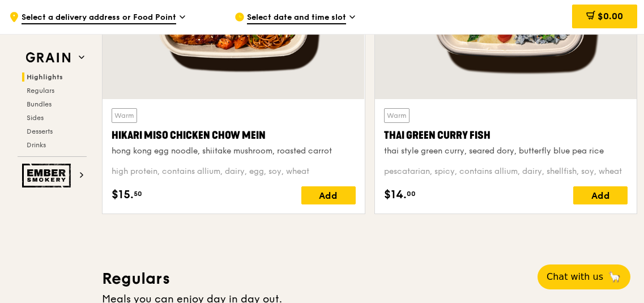 The image size is (644, 303). I want to click on button: Chat with us🦙, so click(584, 277).